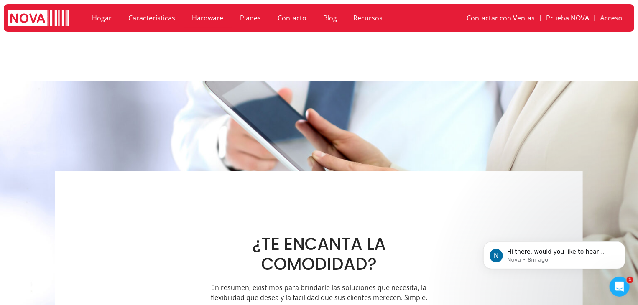 The image size is (638, 305). Describe the element at coordinates (501, 18) in the screenshot. I see `font: Contactar con Ventas` at that location.